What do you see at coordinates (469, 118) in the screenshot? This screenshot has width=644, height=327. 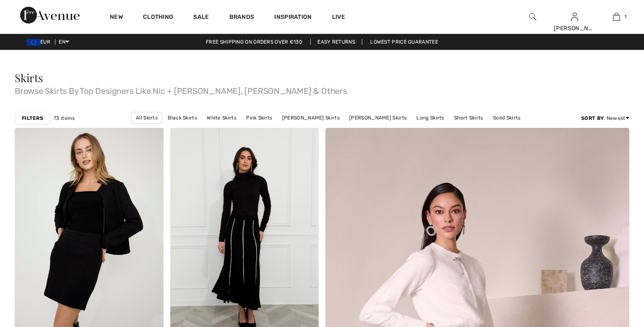 I see `a: Short Skirts` at bounding box center [469, 118].